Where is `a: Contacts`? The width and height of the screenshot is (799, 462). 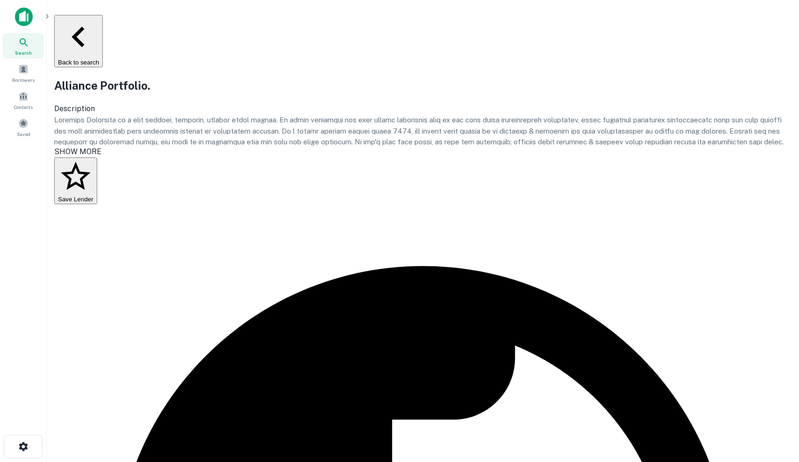
a: Contacts is located at coordinates (23, 100).